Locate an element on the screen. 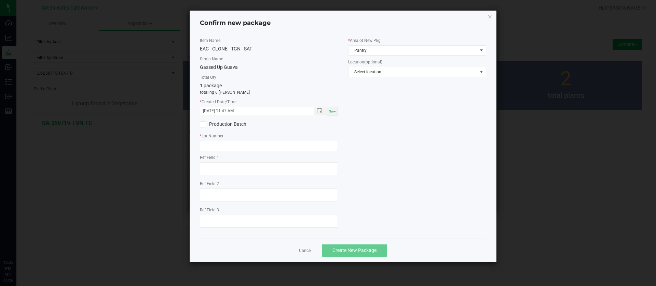 The width and height of the screenshot is (656, 286). label: Location is located at coordinates (417, 62).